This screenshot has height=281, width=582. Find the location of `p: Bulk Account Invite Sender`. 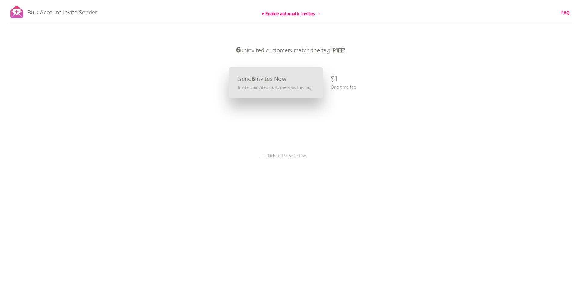

p: Bulk Account Invite Sender is located at coordinates (62, 11).